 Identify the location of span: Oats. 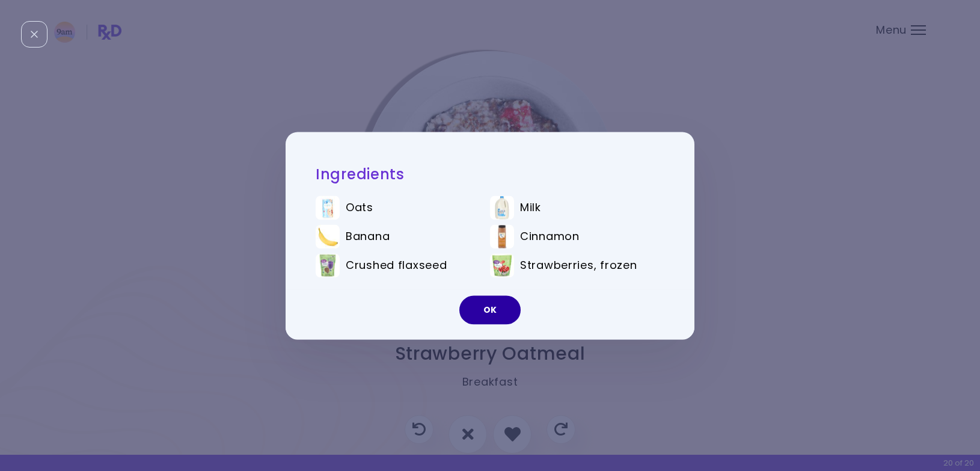
(359, 208).